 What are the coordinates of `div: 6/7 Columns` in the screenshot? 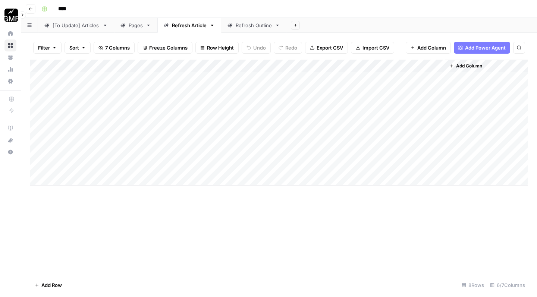 It's located at (508, 285).